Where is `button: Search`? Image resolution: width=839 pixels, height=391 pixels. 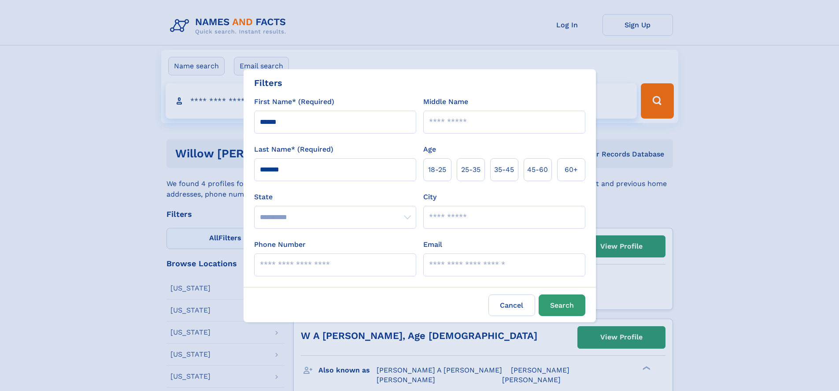 button: Search is located at coordinates (562, 305).